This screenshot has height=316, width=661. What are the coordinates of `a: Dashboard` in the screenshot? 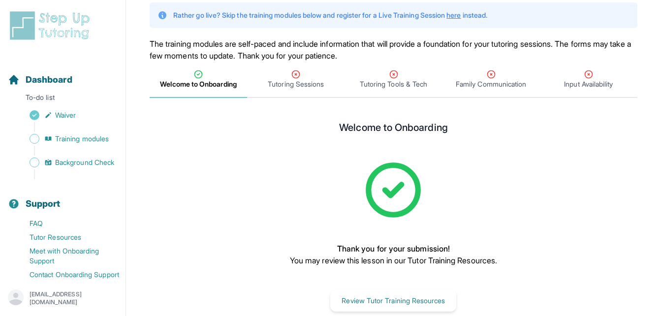 It's located at (40, 80).